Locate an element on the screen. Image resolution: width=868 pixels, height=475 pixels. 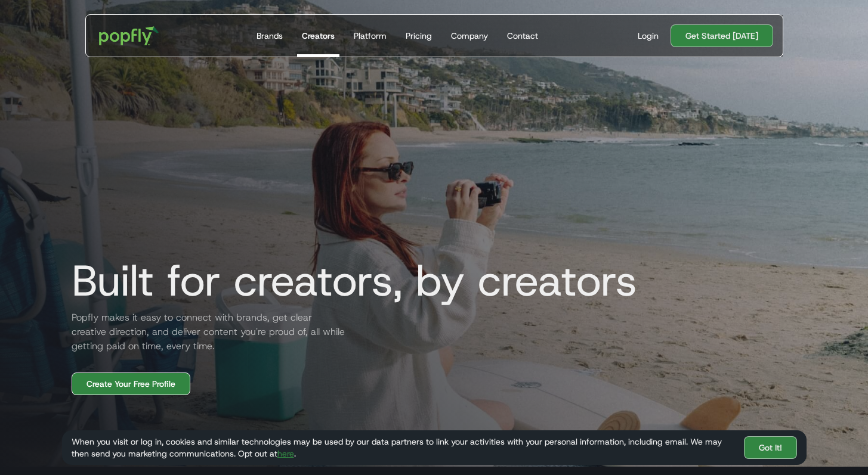
a: Creators is located at coordinates (318, 36).